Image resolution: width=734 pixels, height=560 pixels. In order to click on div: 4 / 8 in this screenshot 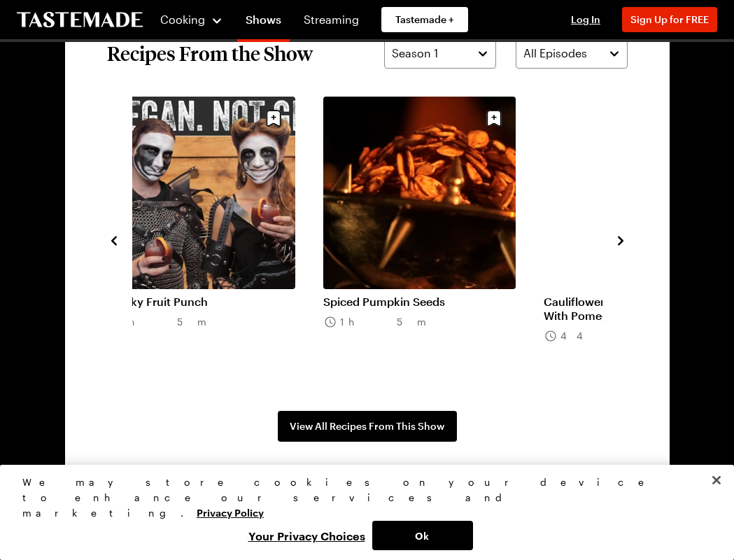, I will do `click(433, 240)`.